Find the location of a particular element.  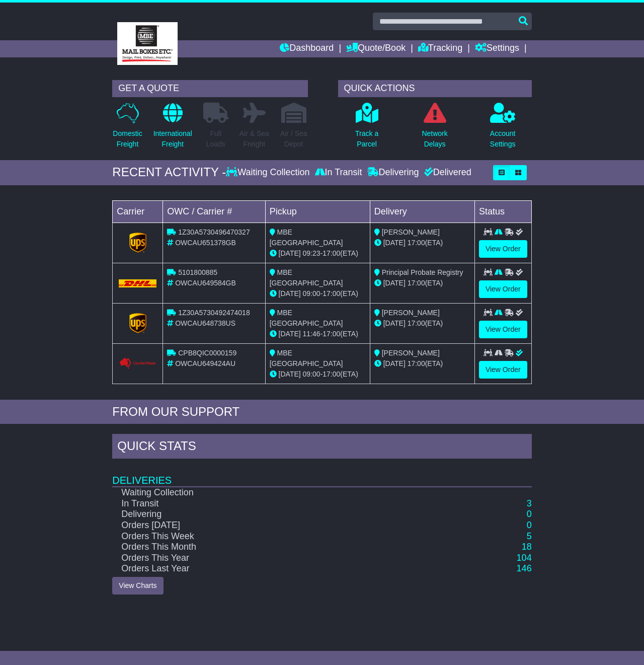

td: Delivery is located at coordinates (422, 211).